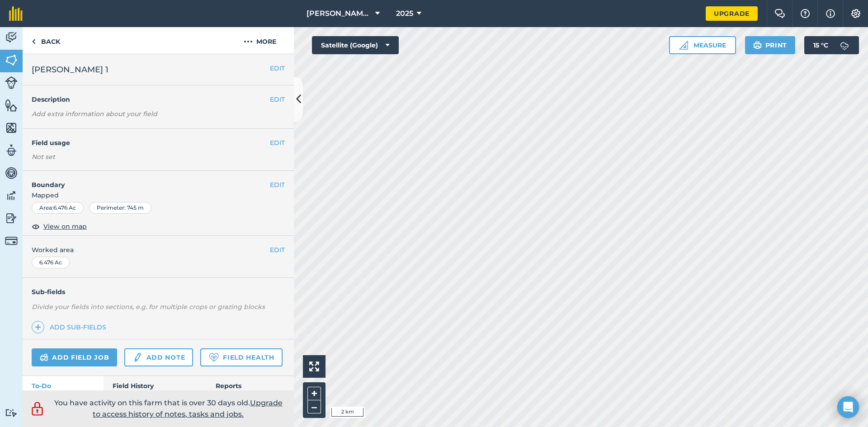  What do you see at coordinates (71, 327) in the screenshot?
I see `a: Add sub-fields` at bounding box center [71, 327].